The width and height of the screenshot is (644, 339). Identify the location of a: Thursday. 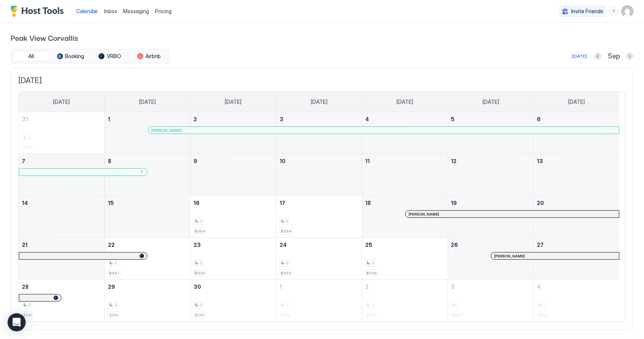
(405, 102).